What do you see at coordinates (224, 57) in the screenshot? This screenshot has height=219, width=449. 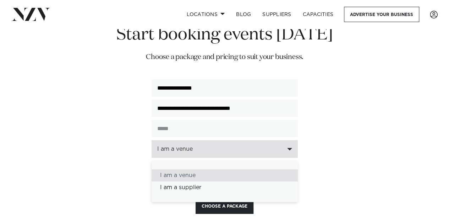 I see `p: Choose a package and pricing to suit your business.` at bounding box center [224, 57].